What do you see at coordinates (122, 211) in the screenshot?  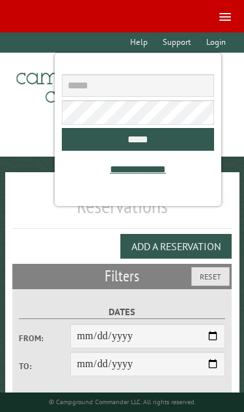 I see `h1: Reservations` at bounding box center [122, 211].